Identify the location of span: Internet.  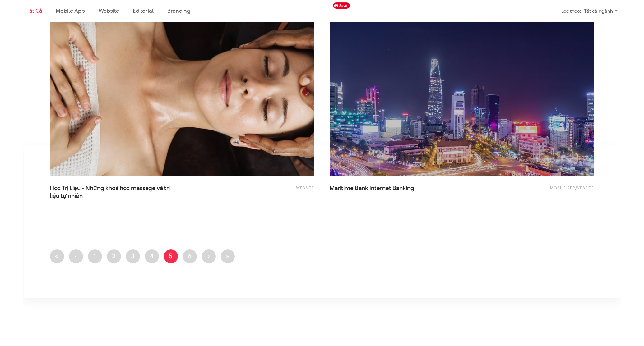
(381, 188).